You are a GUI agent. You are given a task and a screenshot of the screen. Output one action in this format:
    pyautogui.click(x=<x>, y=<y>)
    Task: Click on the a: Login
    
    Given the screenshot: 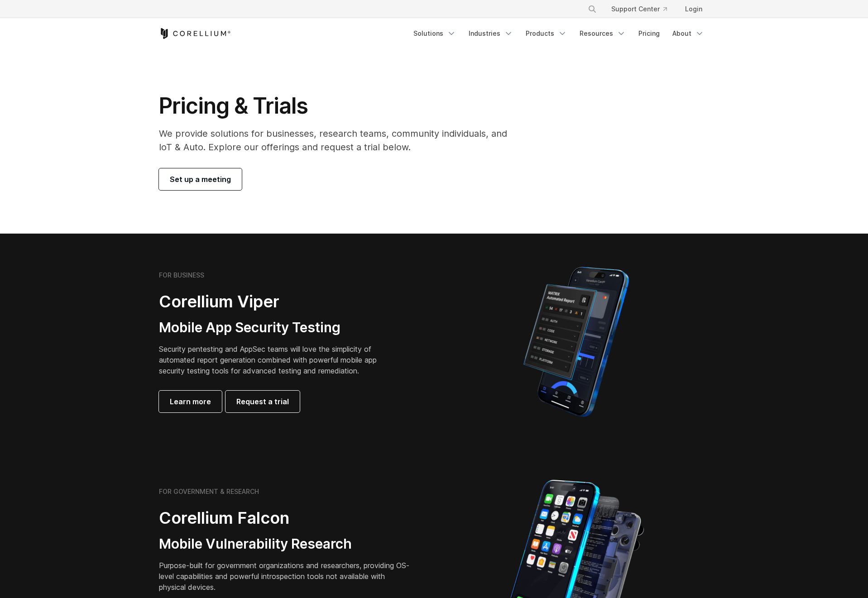 What is the action you would take?
    pyautogui.click(x=693, y=9)
    